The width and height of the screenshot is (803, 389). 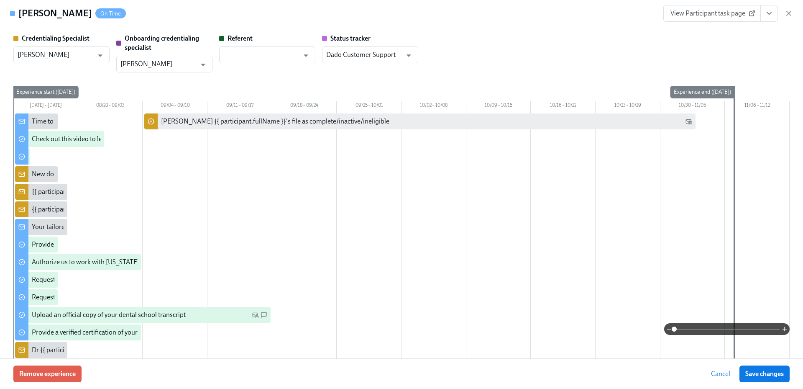 What do you see at coordinates (769, 13) in the screenshot?
I see `button: View task page` at bounding box center [769, 13].